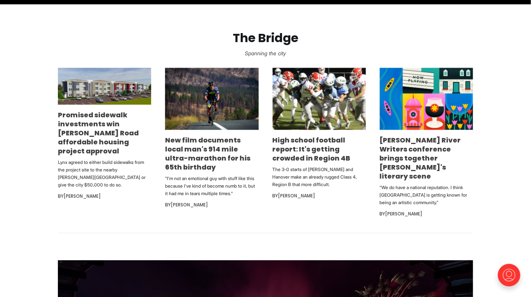 This screenshot has height=297, width=531. What do you see at coordinates (265, 54) in the screenshot?
I see `p: Spanning the city` at bounding box center [265, 54].